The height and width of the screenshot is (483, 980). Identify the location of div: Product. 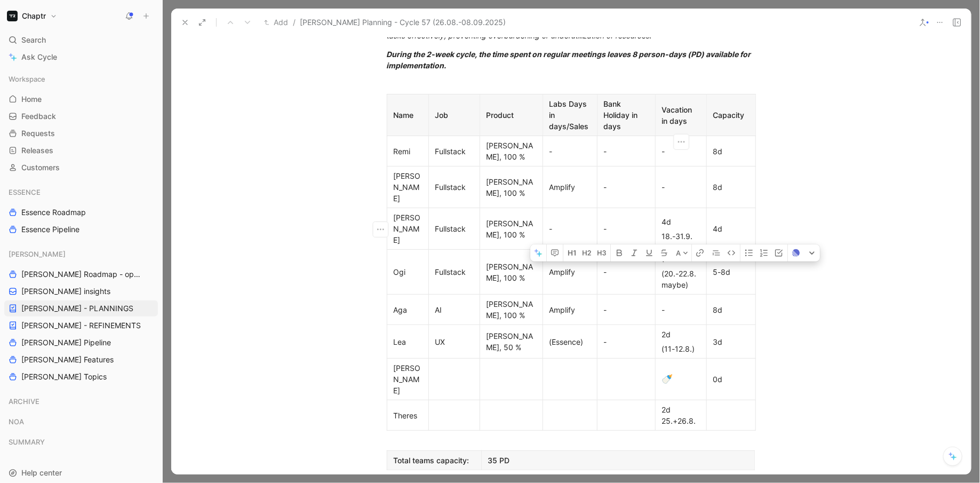
(511, 114).